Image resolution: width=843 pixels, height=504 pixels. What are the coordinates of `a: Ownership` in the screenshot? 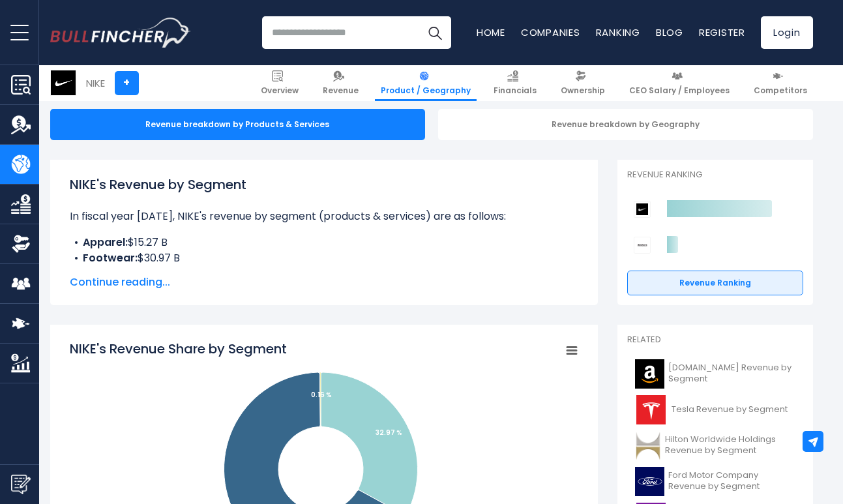 It's located at (583, 83).